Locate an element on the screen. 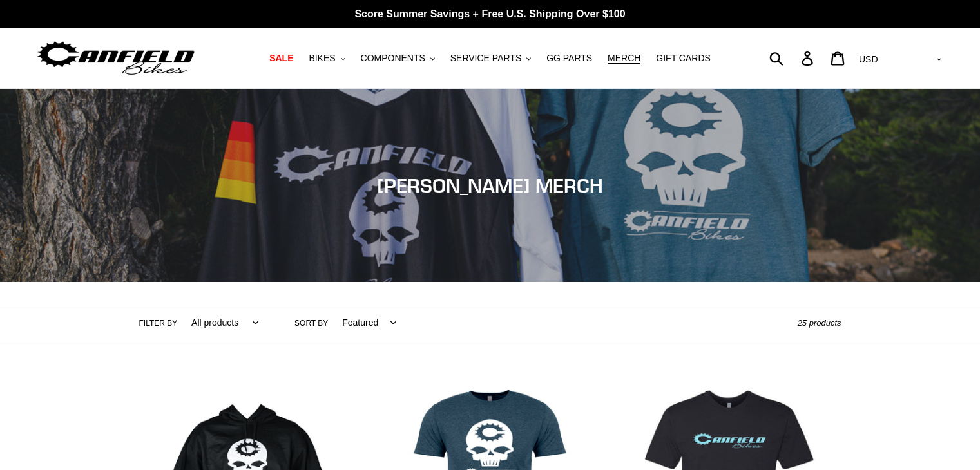 Image resolution: width=980 pixels, height=470 pixels. span: SERVICE PARTS is located at coordinates (486, 58).